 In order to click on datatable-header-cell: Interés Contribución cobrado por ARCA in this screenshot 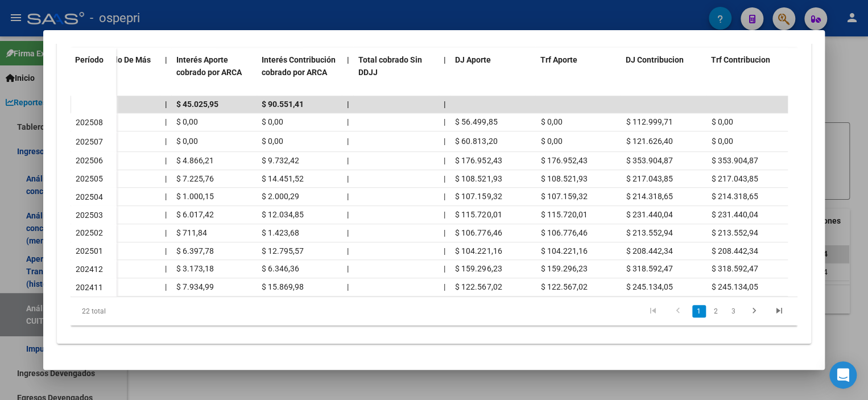, I will do `click(300, 73)`.